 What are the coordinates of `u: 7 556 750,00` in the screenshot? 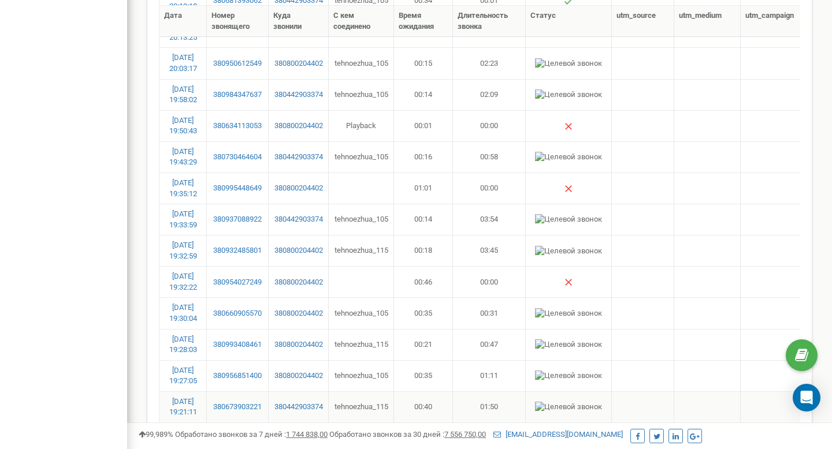 It's located at (465, 434).